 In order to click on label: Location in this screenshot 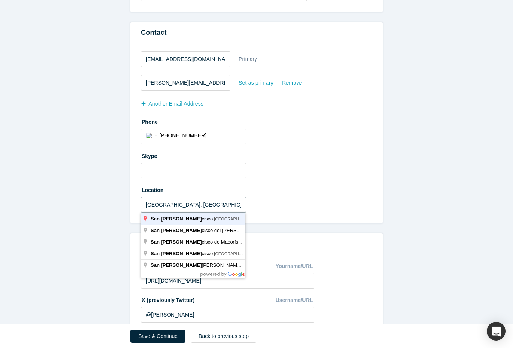, I will do `click(256, 189)`.